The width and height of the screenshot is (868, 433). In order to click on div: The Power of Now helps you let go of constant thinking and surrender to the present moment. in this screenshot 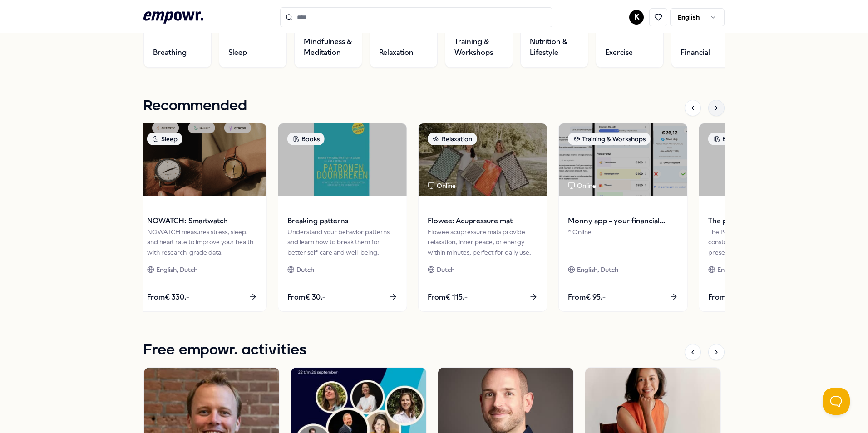, I will do `click(764, 242)`.